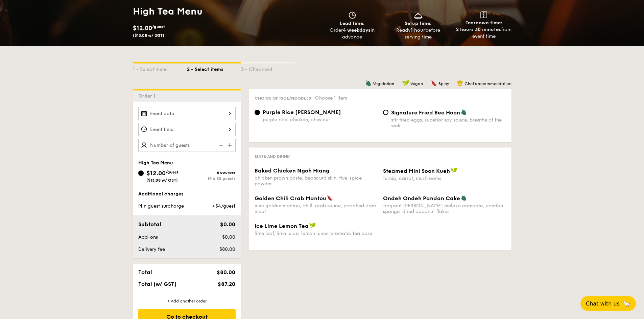 The height and width of the screenshot is (319, 644). I want to click on div: Min 80 guests, so click(212, 179).